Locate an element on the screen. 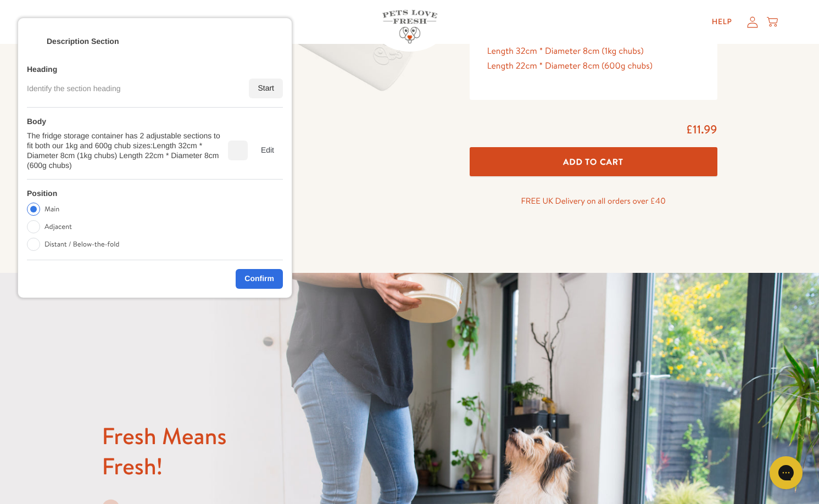  div: Confirm is located at coordinates (259, 279).